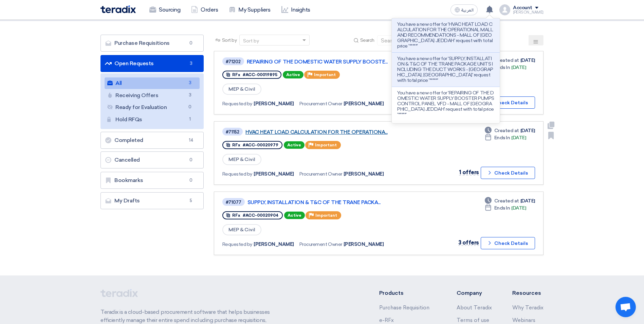  I want to click on a: Purchase Requisition, so click(404, 308).